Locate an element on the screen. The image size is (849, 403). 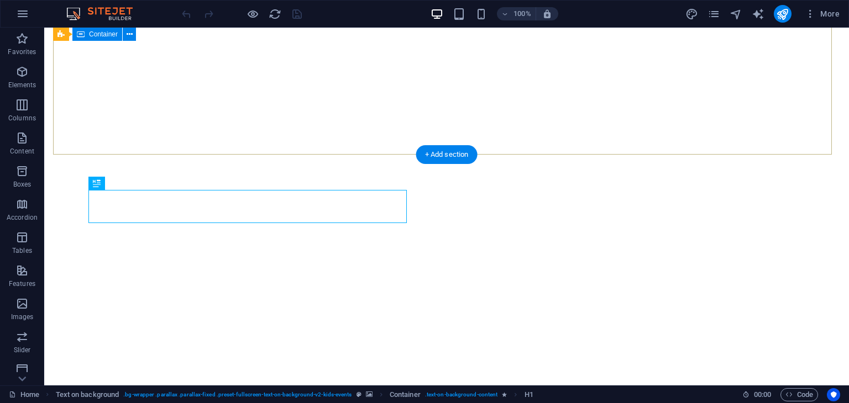
i: Pages (Ctrl+Alt+S) is located at coordinates (713, 14).